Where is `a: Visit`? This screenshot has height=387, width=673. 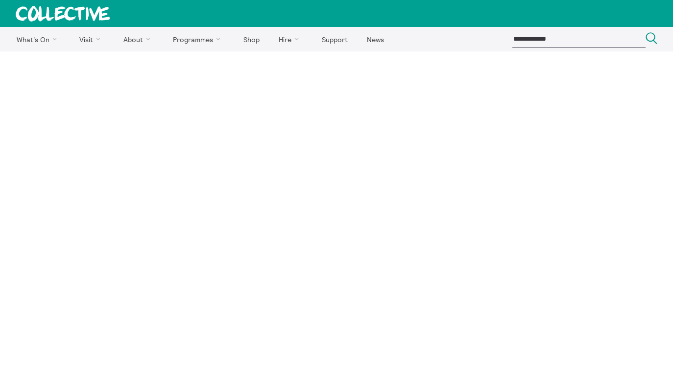
a: Visit is located at coordinates (92, 39).